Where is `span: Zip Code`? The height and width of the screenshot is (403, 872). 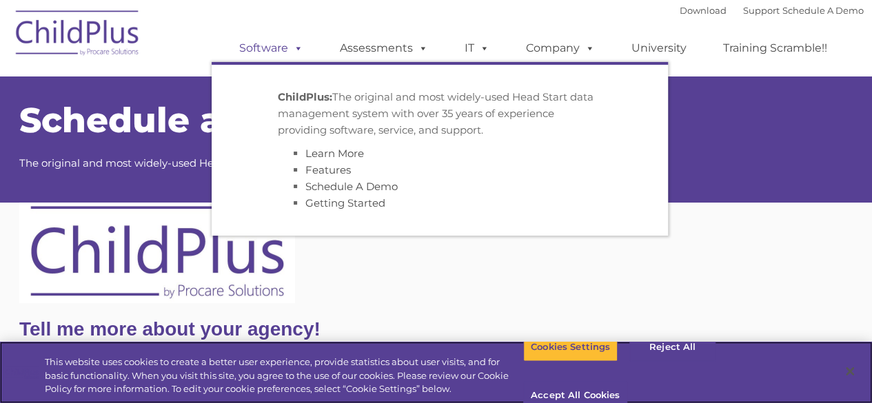 span: Zip Code is located at coordinates (574, 301).